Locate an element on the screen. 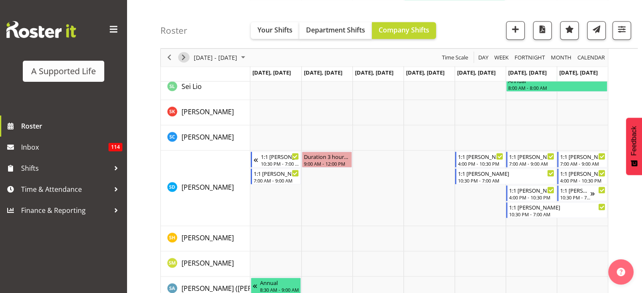 The width and height of the screenshot is (642, 293). div: Skylah Davidson"s event - 1:1 Miranda Begin From Sunday, October 12, 2025 at 10:30:00 PM GMT+13:0... is located at coordinates (582, 193).